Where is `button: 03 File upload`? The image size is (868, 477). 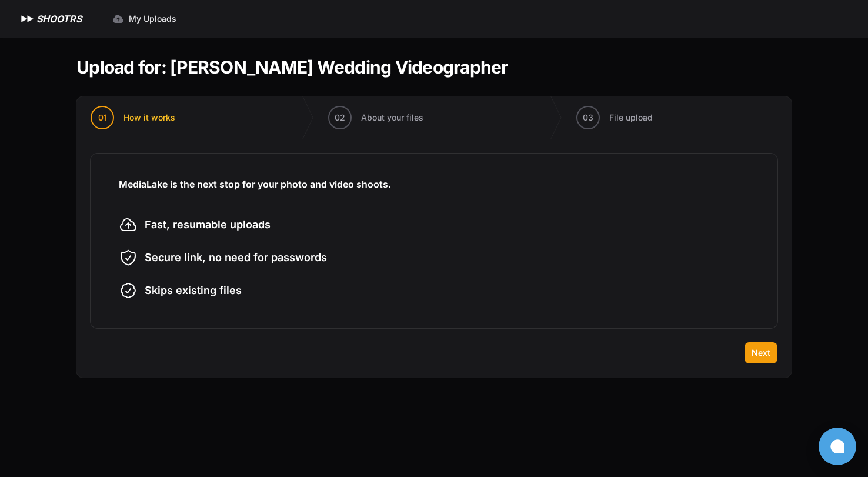 button: 03 File upload is located at coordinates (615, 118).